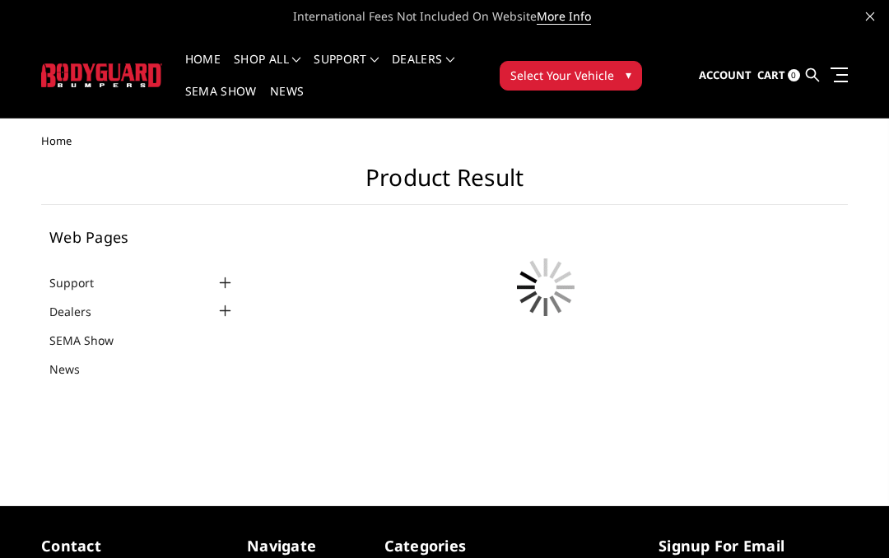  Describe the element at coordinates (445, 546) in the screenshot. I see `h5: Categories` at that location.